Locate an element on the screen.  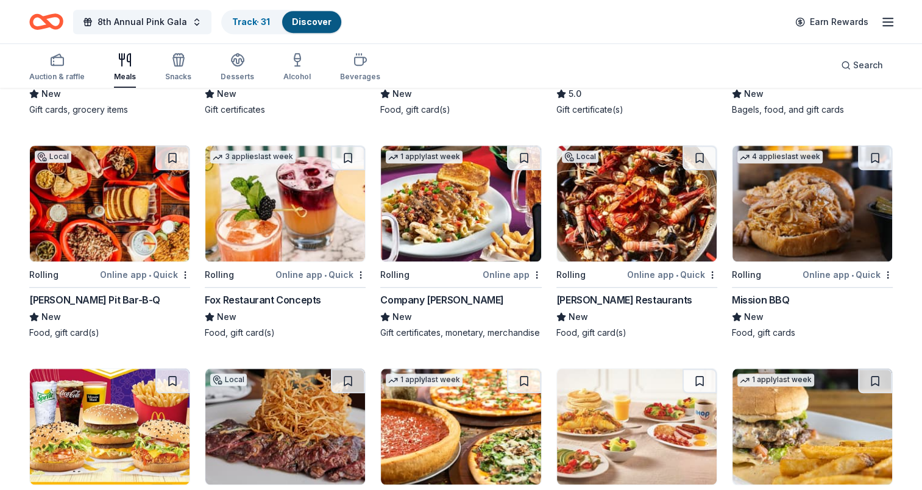
div: Meals is located at coordinates (125, 77).